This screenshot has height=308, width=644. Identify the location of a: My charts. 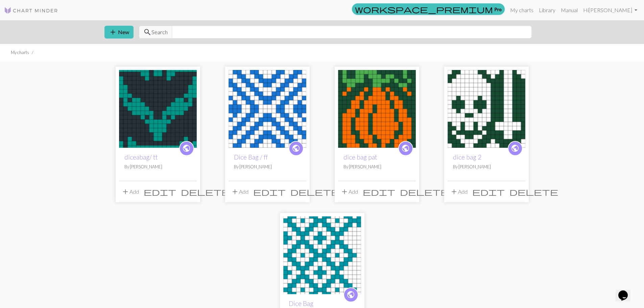
(522, 10).